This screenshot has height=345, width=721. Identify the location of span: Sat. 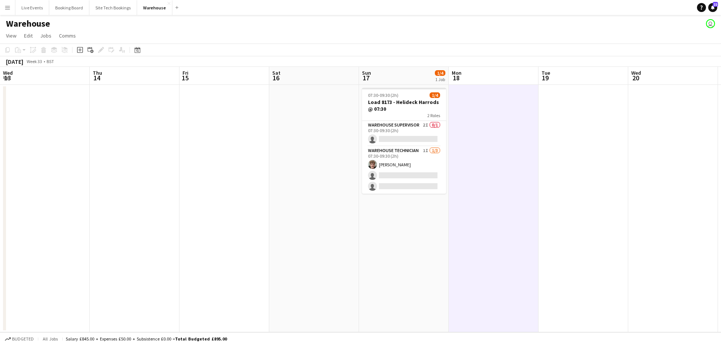
(276, 73).